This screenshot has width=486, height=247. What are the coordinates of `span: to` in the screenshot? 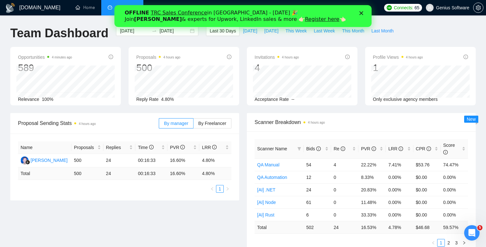 It's located at (154, 31).